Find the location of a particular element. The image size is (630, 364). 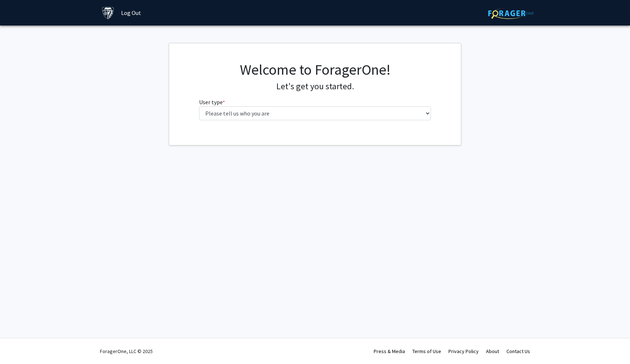

div: ForagerOne, LLC © 2025 is located at coordinates (126, 351).